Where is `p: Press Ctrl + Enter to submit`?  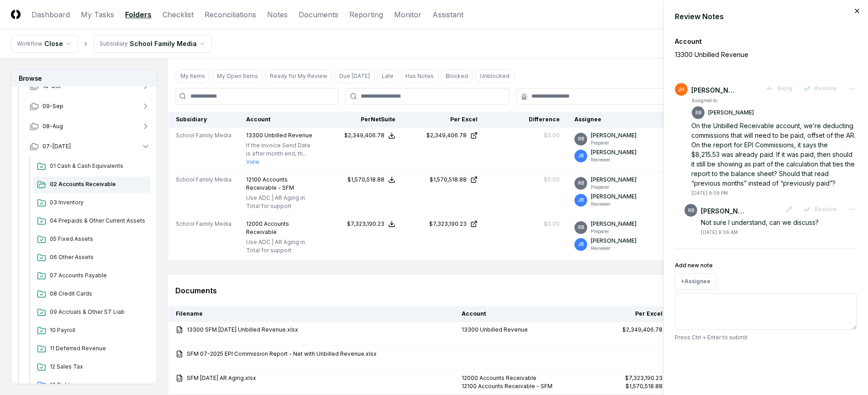 p: Press Ctrl + Enter to submit is located at coordinates (766, 337).